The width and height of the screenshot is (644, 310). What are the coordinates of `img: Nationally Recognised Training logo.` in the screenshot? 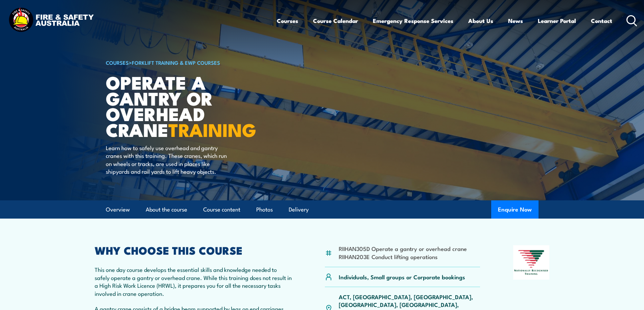 It's located at (532, 263).